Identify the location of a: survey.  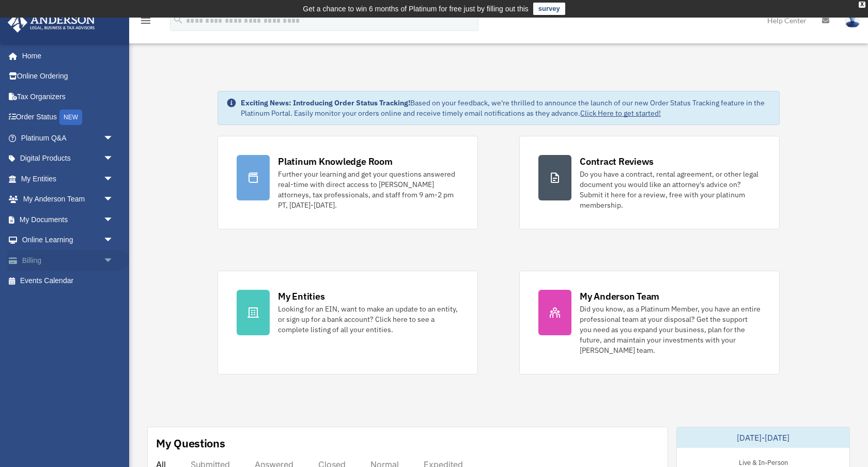
(550, 9).